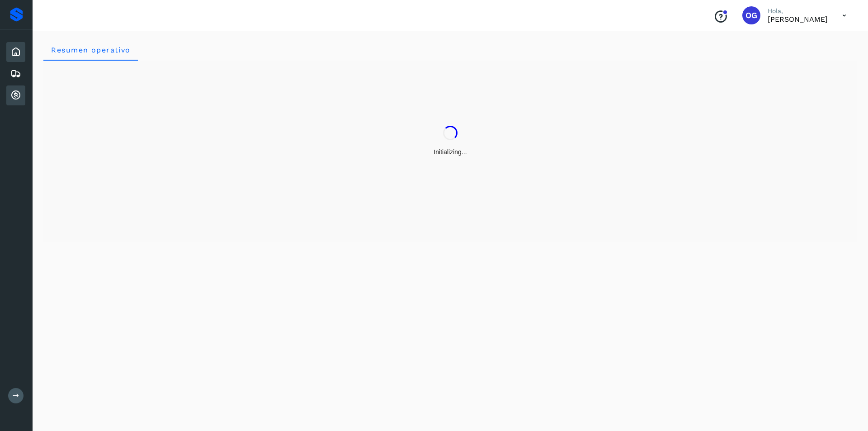 This screenshot has width=868, height=431. I want to click on span: Resumen operativo, so click(91, 50).